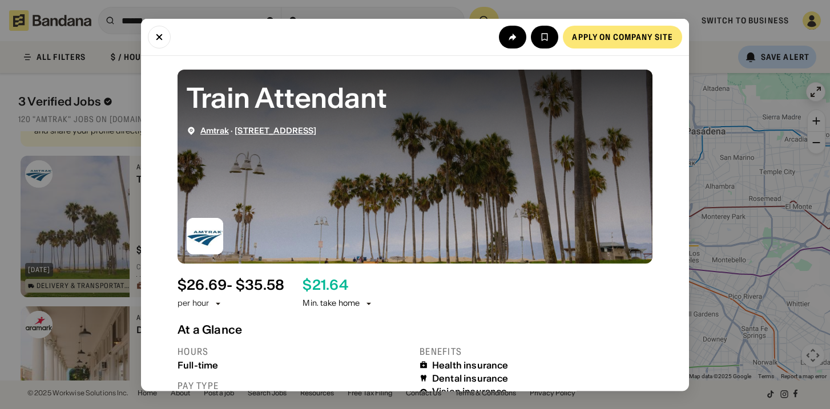  I want to click on div: Dental insurance, so click(470, 378).